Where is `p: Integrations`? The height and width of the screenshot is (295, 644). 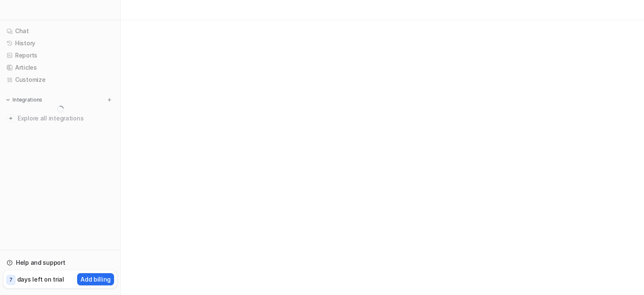 p: Integrations is located at coordinates (27, 100).